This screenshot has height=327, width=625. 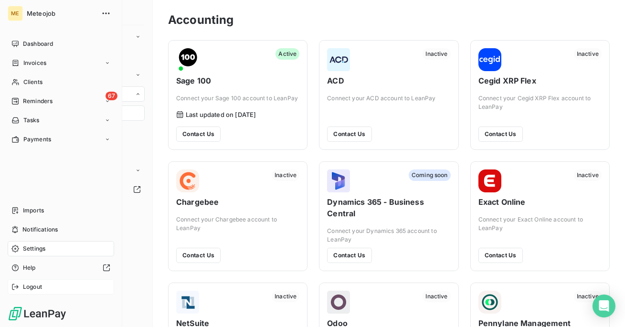 What do you see at coordinates (540, 224) in the screenshot?
I see `span: Connect your Exact Online account to LeanPay` at bounding box center [540, 224].